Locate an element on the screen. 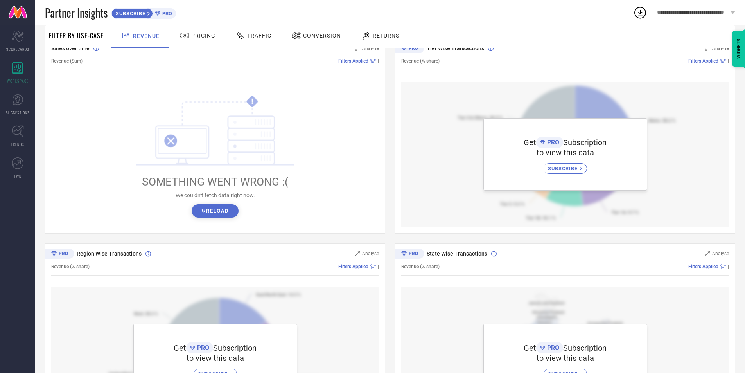 This screenshot has height=373, width=745. span: SCORECARDS is located at coordinates (18, 49).